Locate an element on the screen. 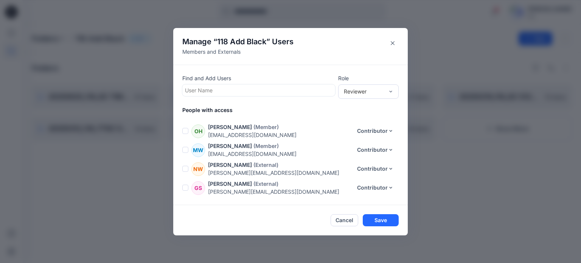 This screenshot has width=581, height=263. p: People with access is located at coordinates (295, 110).